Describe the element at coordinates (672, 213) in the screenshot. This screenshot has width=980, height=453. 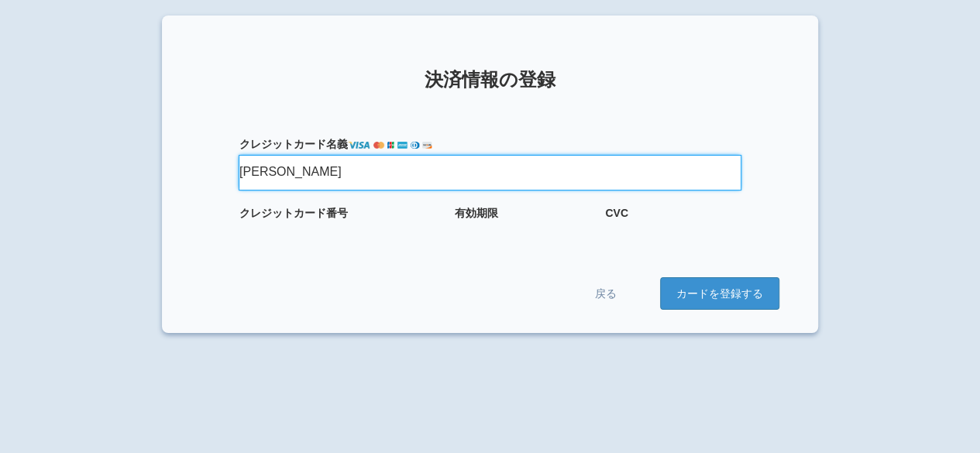
I see `label: CVC` at that location.